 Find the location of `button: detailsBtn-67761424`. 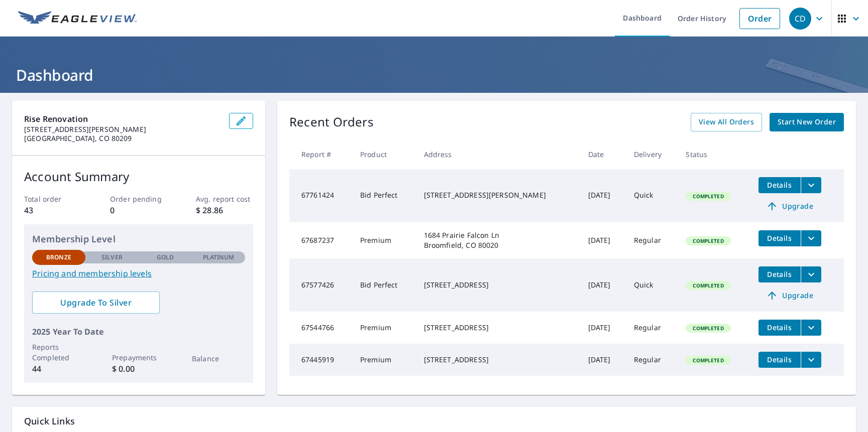

button: detailsBtn-67761424 is located at coordinates (779, 185).